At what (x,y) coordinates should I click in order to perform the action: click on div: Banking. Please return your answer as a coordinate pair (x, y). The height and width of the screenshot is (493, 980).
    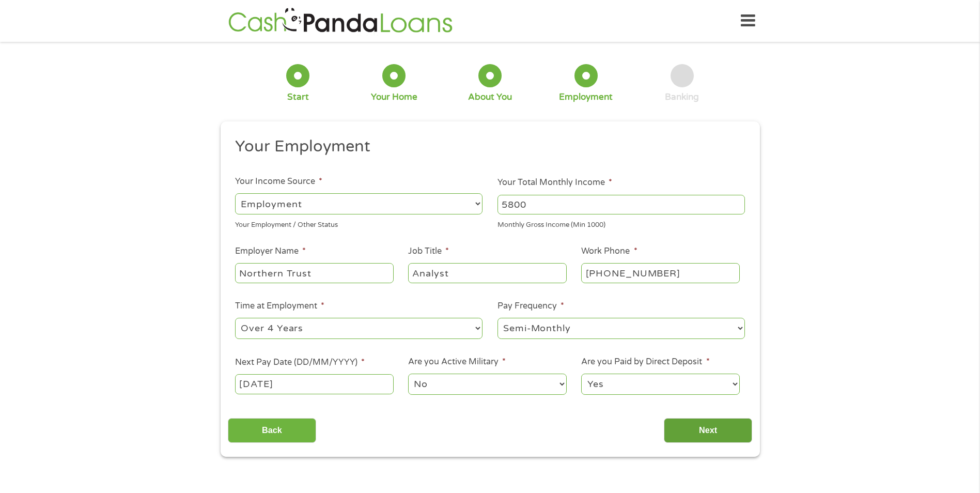
    Looking at the image, I should click on (682, 98).